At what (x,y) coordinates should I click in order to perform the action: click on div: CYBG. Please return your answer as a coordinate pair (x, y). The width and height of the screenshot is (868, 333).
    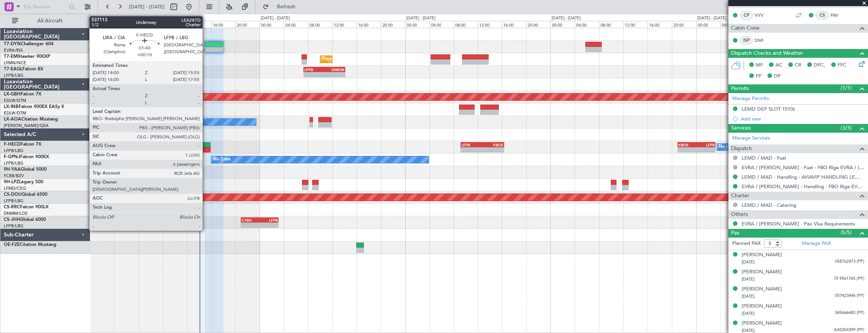
    Looking at the image, I should click on (251, 220).